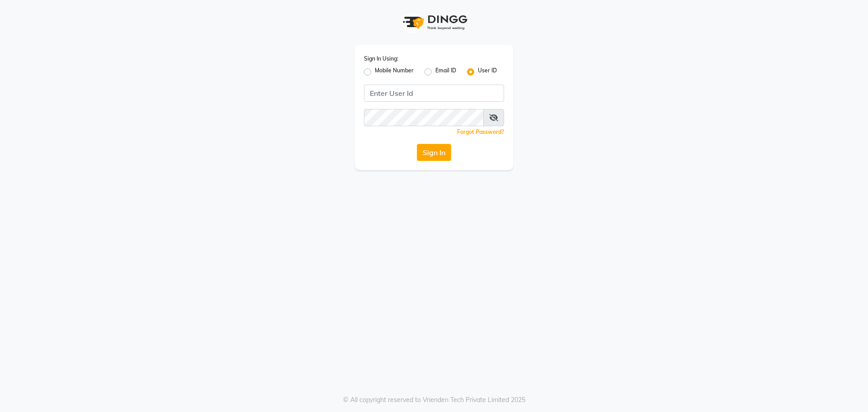  Describe the element at coordinates (446, 72) in the screenshot. I see `label: Email ID` at that location.